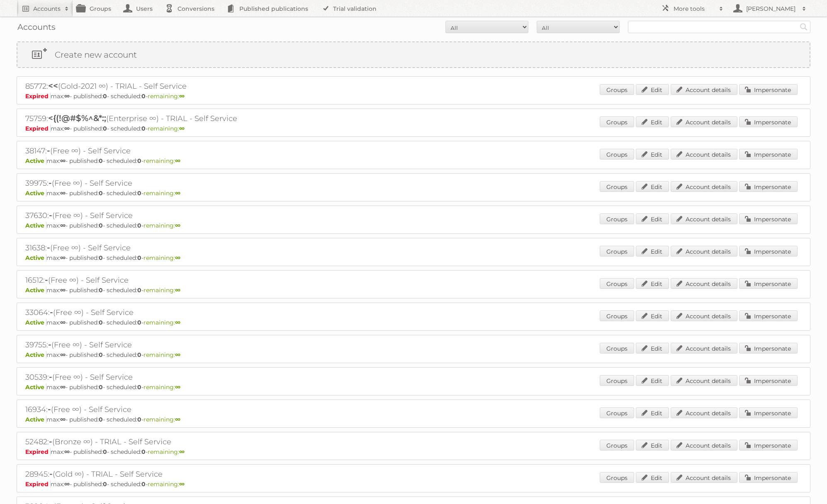 The image size is (827, 504). I want to click on h2: 75759: (Enterprise ∞) - TRIAL - Self Service, so click(171, 119).